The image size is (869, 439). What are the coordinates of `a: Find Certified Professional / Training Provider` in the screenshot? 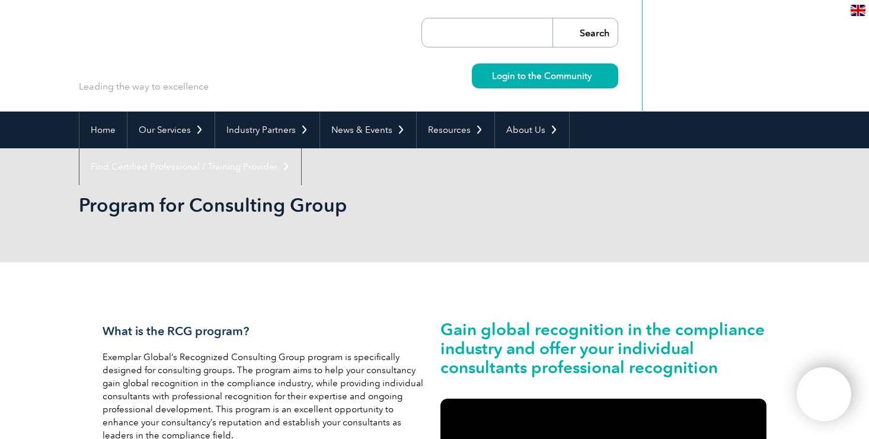 It's located at (190, 167).